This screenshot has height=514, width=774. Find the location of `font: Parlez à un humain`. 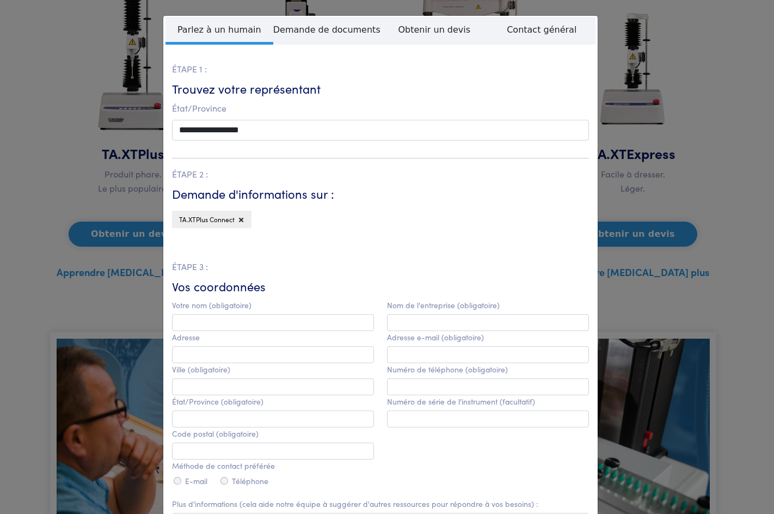

font: Parlez à un humain is located at coordinates (219, 29).